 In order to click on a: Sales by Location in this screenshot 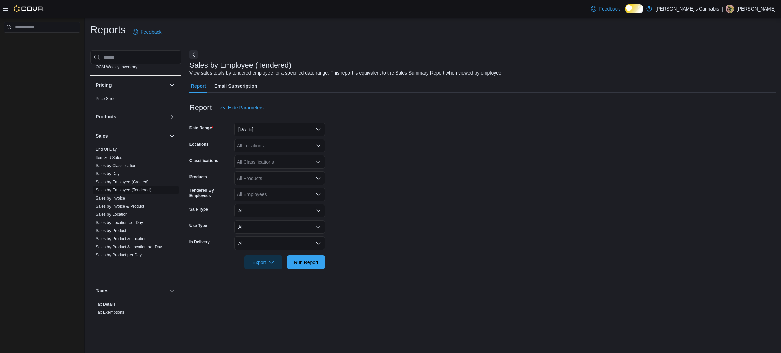, I will do `click(112, 215)`.